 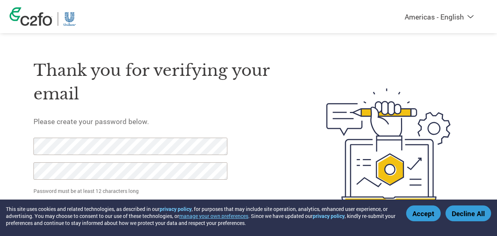 I want to click on img: c2fo logo, so click(x=31, y=17).